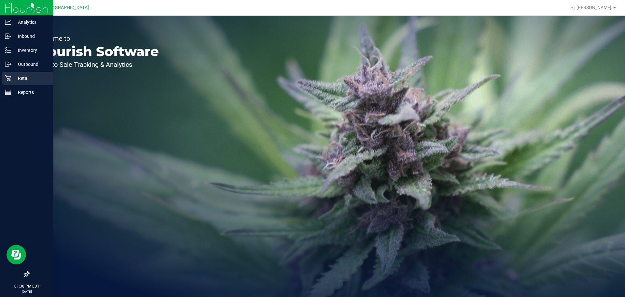  What do you see at coordinates (8, 22) in the screenshot?
I see `inline-svg: Analytics` at bounding box center [8, 22].